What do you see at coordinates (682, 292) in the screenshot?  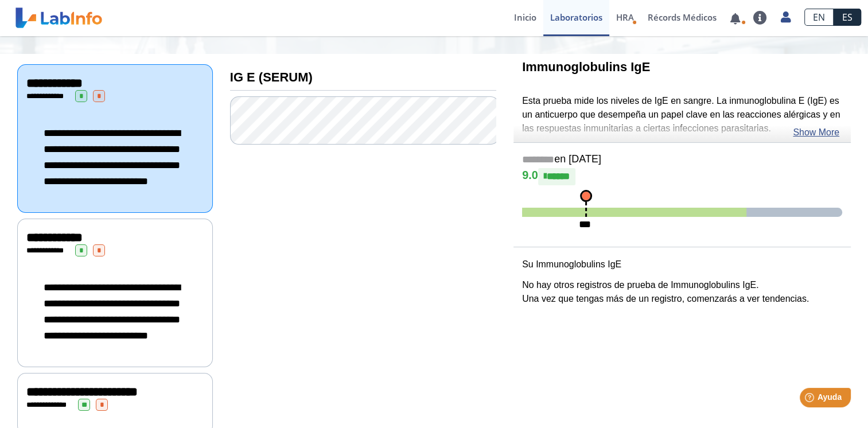 I see `p: No hay otros registros de prueba de Immunoglobulins IgE. Una vez que tengas más de un registro, c...` at bounding box center [682, 292].